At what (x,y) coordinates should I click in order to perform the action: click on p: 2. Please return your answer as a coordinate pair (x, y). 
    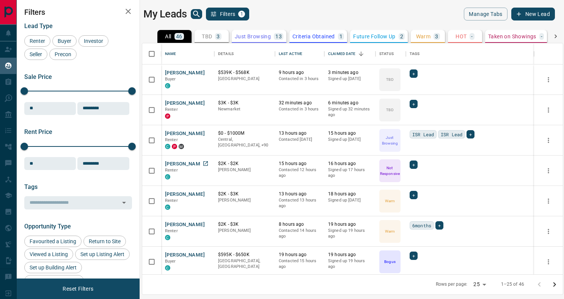
    Looking at the image, I should click on (401, 36).